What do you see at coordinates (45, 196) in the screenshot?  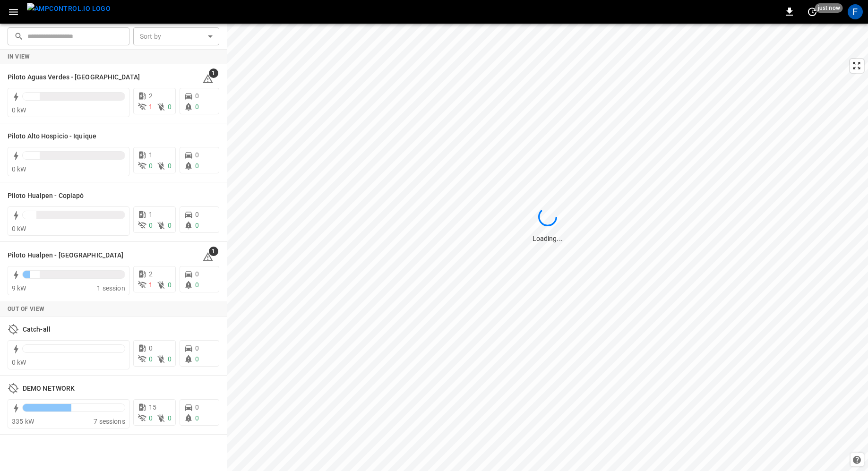 I see `h6: Piloto Hualpen - Copiapó` at bounding box center [45, 196].